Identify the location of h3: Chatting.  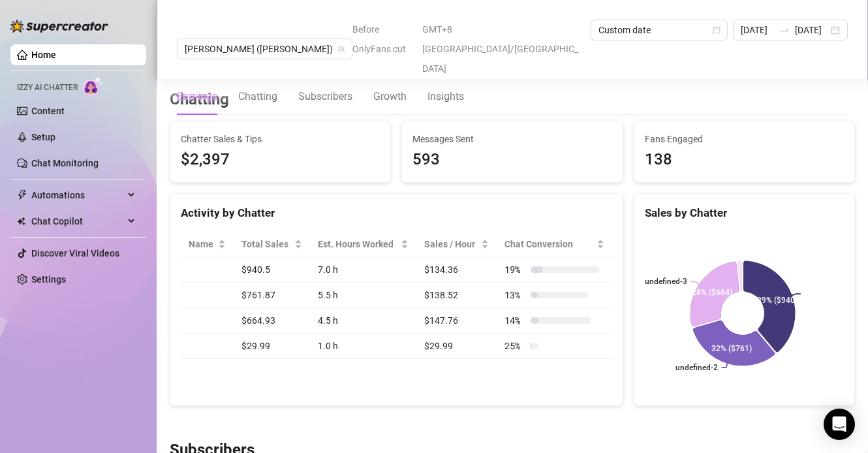
(199, 100).